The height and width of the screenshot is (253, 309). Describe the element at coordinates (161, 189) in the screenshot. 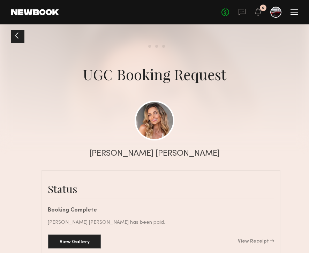

I see `div: Status` at that location.